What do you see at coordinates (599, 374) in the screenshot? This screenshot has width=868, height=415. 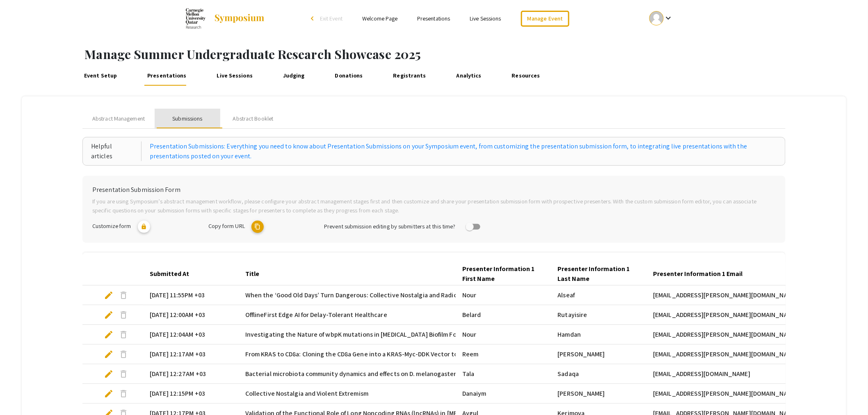 I see `mat-cell: Sadaqa` at bounding box center [599, 374].